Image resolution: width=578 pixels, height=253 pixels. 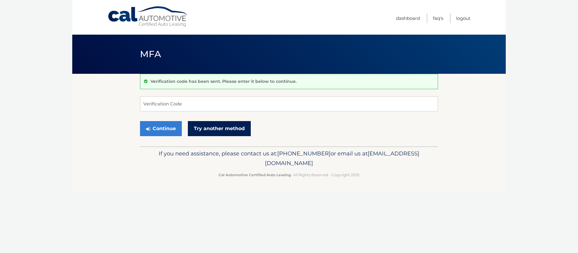 What do you see at coordinates (161, 128) in the screenshot?
I see `button: Continue` at bounding box center [161, 128].